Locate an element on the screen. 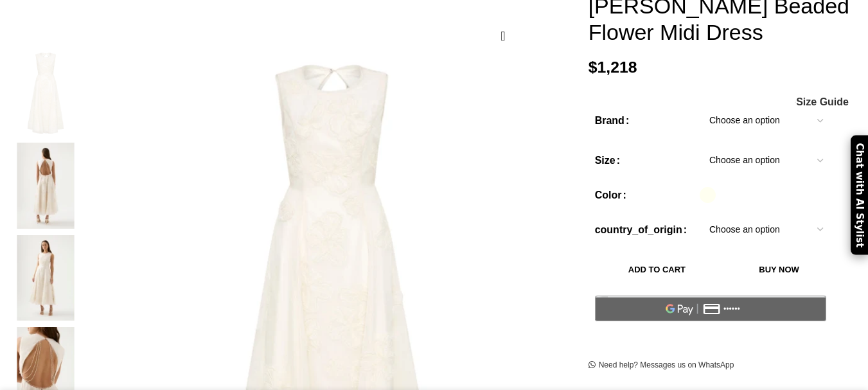  img: aje is located at coordinates (46, 186).